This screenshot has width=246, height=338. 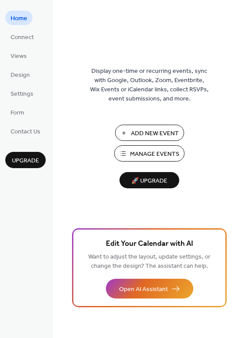 I want to click on span: Form, so click(x=17, y=113).